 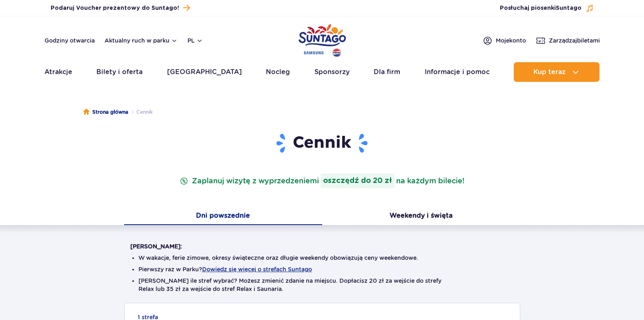 What do you see at coordinates (195, 41) in the screenshot?
I see `button: pl` at bounding box center [195, 41].